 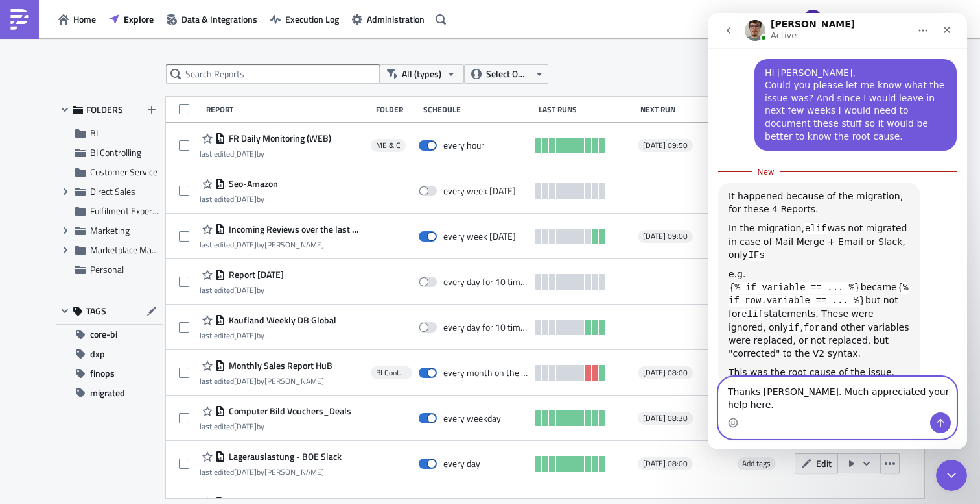 I want to click on span: Customer Service, so click(x=124, y=171).